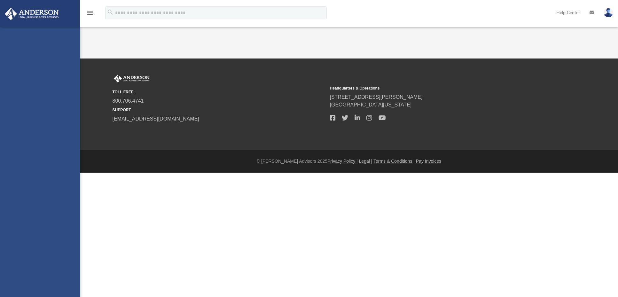  I want to click on img: User Pic, so click(609, 12).